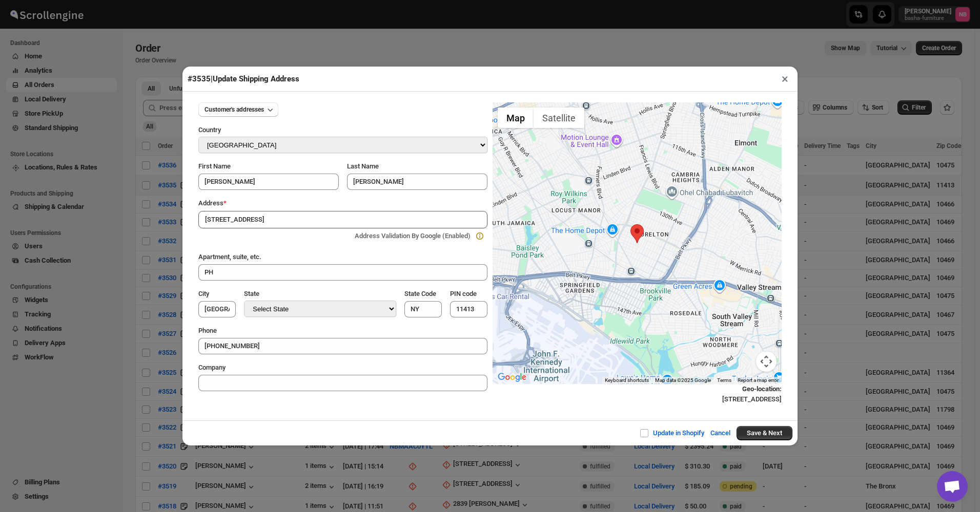 The width and height of the screenshot is (980, 512). Describe the element at coordinates (463, 293) in the screenshot. I see `span: PIN code` at that location.